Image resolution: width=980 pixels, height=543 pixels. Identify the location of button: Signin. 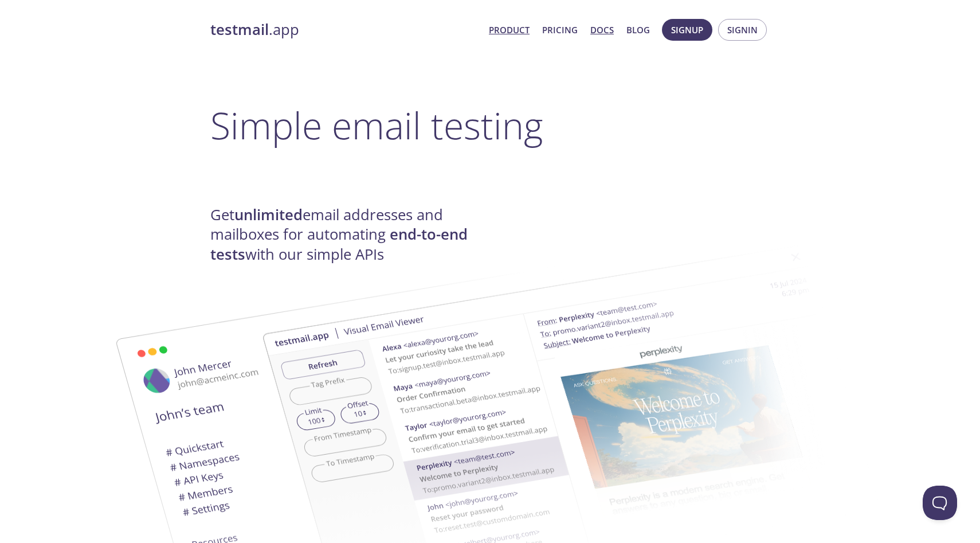
(742, 29).